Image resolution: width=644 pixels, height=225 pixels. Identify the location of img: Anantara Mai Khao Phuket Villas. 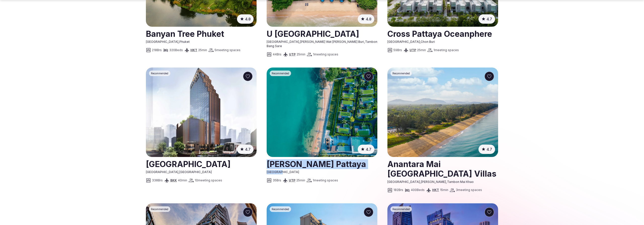
(443, 112).